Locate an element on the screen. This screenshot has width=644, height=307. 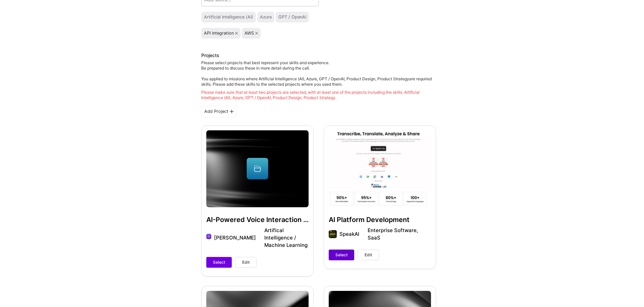
i: icon PlusBlackFlat is located at coordinates (232, 112).